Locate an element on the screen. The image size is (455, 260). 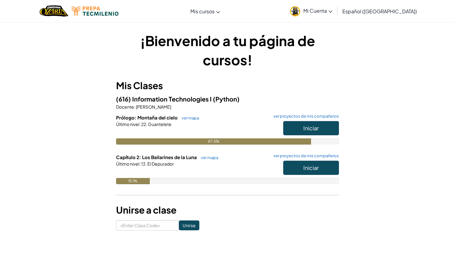
span: 13. is located at coordinates (143, 164).